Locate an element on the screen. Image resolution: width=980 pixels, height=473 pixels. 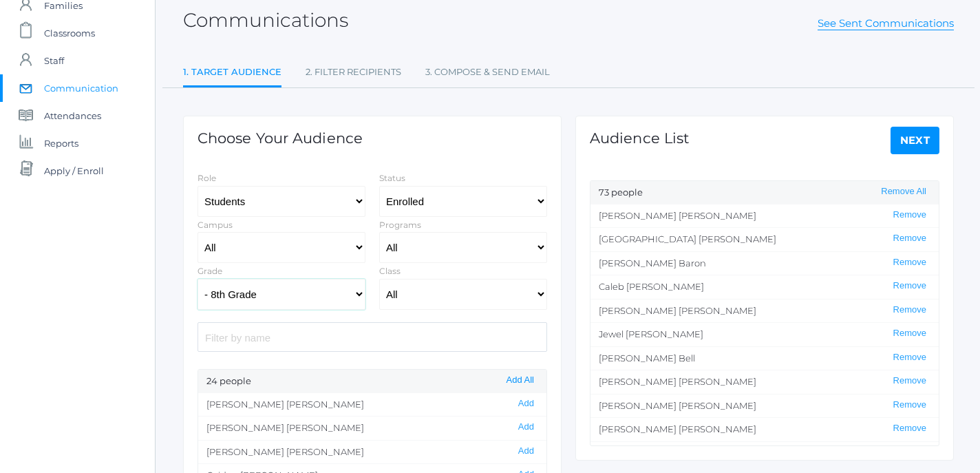
button: Add All is located at coordinates (520, 380).